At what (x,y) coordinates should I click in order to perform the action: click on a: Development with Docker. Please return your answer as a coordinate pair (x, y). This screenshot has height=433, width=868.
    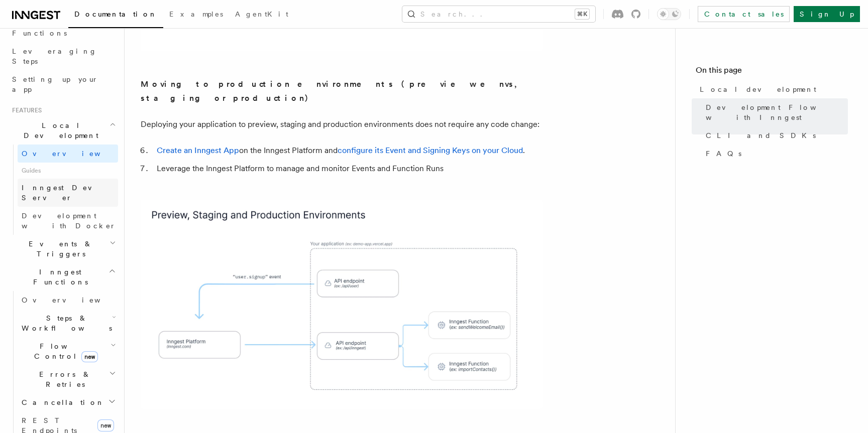
    Looking at the image, I should click on (68, 221).